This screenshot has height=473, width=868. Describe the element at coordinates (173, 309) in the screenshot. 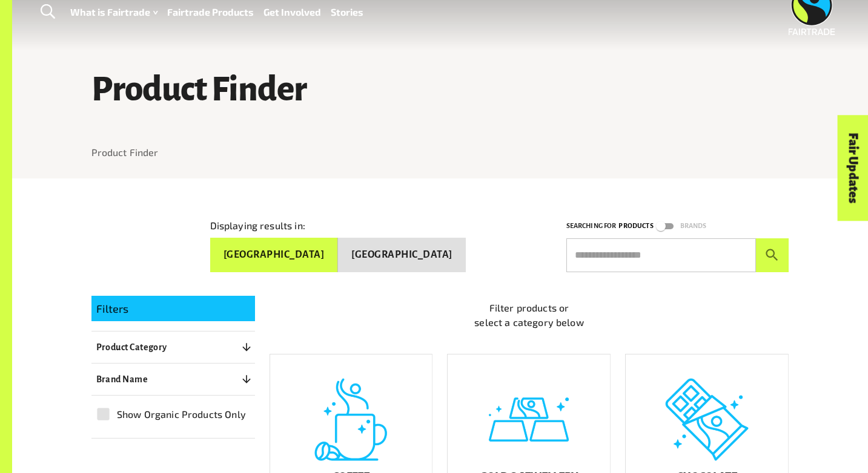

I see `p: Filters` at that location.